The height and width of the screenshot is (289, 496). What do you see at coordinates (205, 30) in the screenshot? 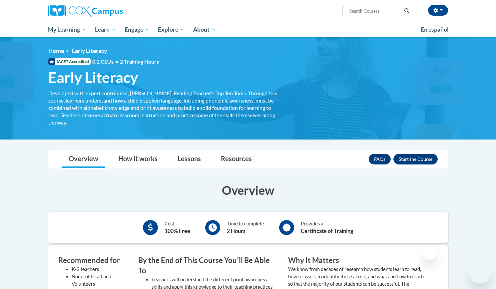
I see `a: About` at bounding box center [205, 30].